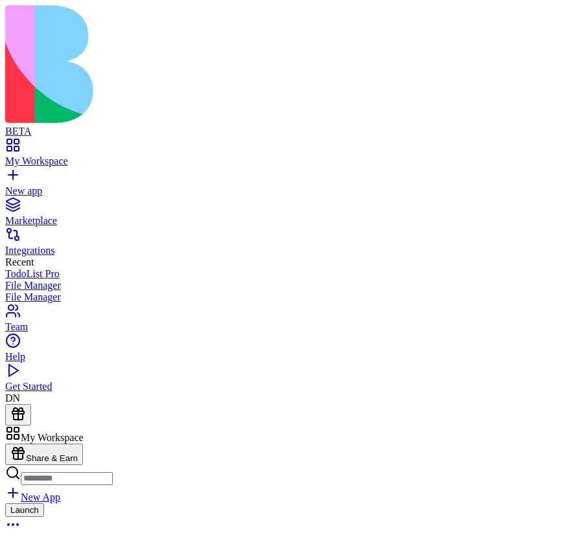 The width and height of the screenshot is (579, 533). I want to click on div: TodoList Pro, so click(289, 274).